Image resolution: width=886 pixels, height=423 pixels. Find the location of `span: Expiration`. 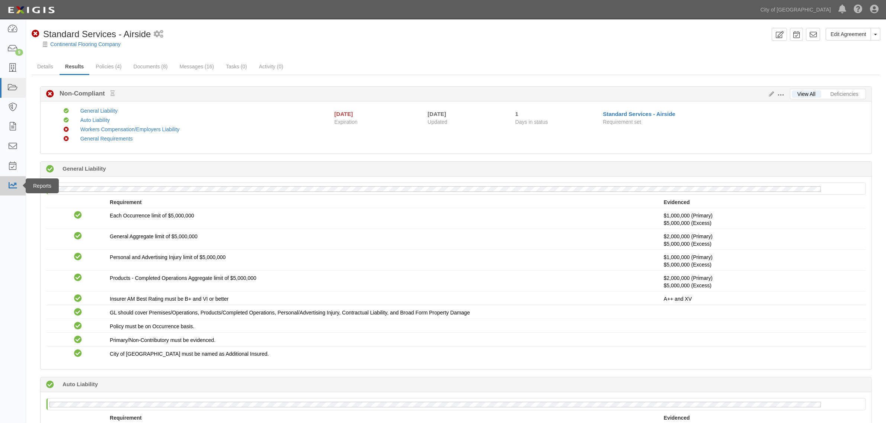

span: Expiration is located at coordinates (378, 122).